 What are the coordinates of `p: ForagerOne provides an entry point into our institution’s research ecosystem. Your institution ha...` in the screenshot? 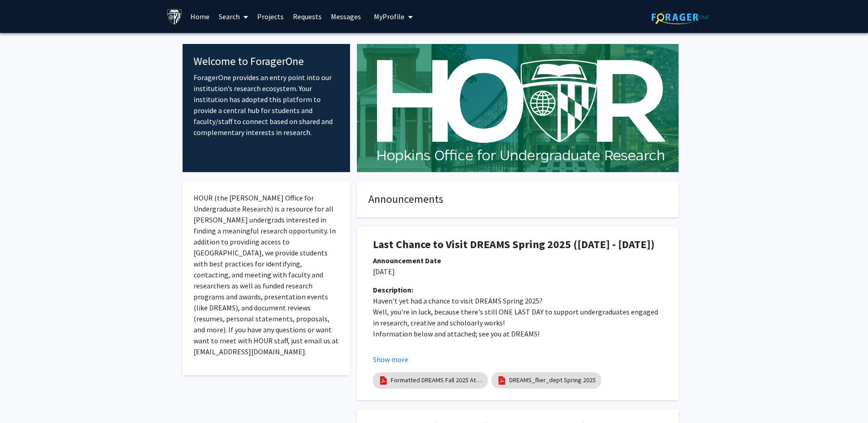 It's located at (266, 105).